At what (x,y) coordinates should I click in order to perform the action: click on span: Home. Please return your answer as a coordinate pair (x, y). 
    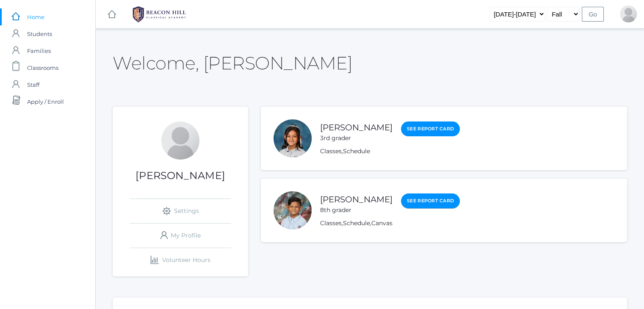
    Looking at the image, I should click on (35, 17).